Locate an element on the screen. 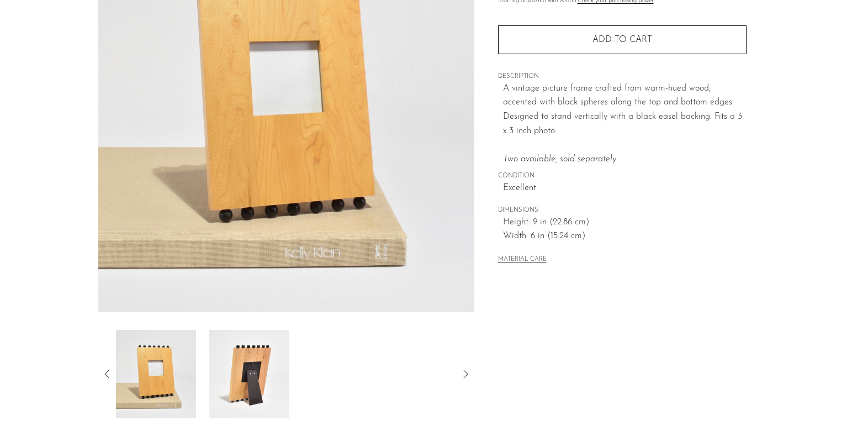  span: Height: 9 in (22.86 cm) is located at coordinates (624, 223).